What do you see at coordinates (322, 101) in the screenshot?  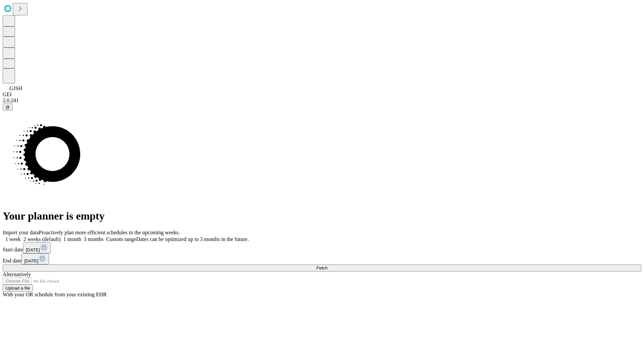 I see `div: 2.0.241` at bounding box center [322, 101].